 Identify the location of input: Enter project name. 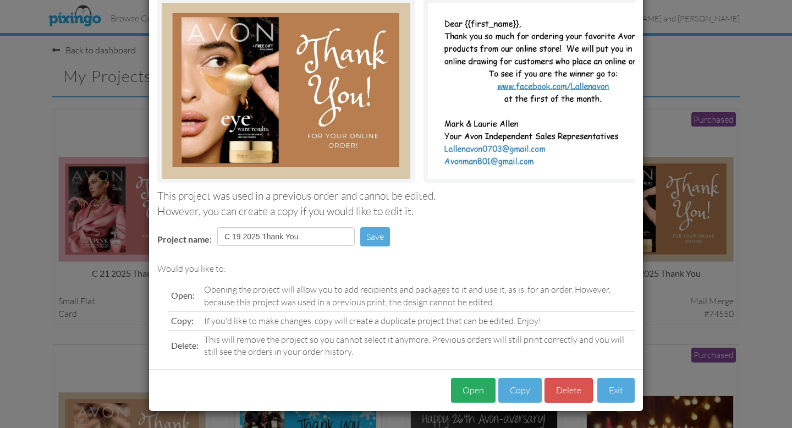
(286, 236).